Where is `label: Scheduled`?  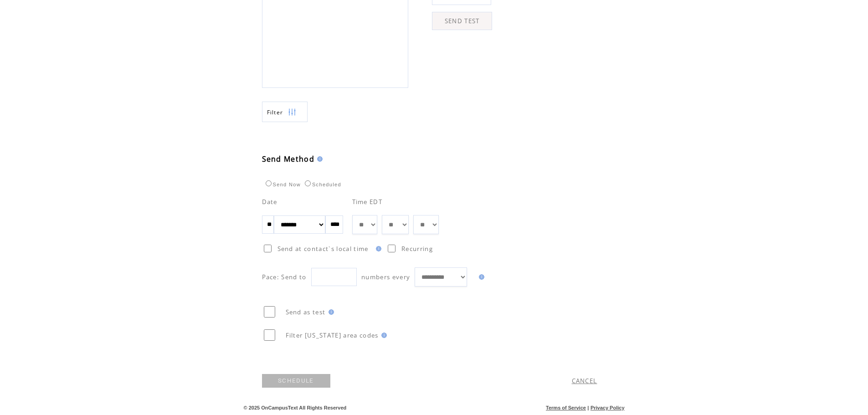
label: Scheduled is located at coordinates (322, 185).